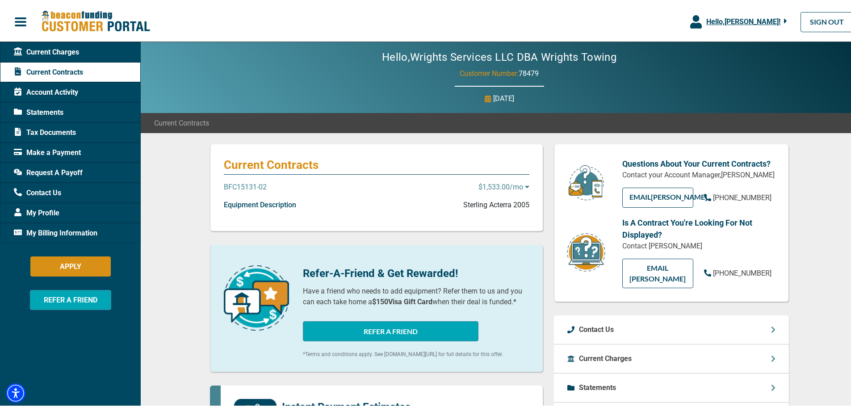  I want to click on span: Current Charges, so click(46, 51).